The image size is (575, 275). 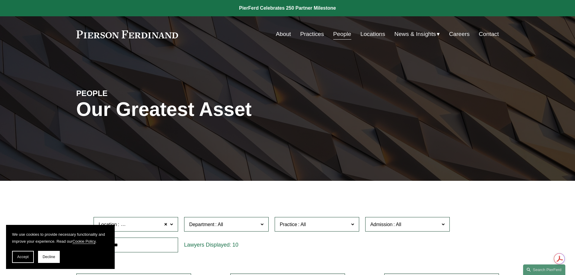 I want to click on h4: PEOPLE, so click(x=129, y=93).